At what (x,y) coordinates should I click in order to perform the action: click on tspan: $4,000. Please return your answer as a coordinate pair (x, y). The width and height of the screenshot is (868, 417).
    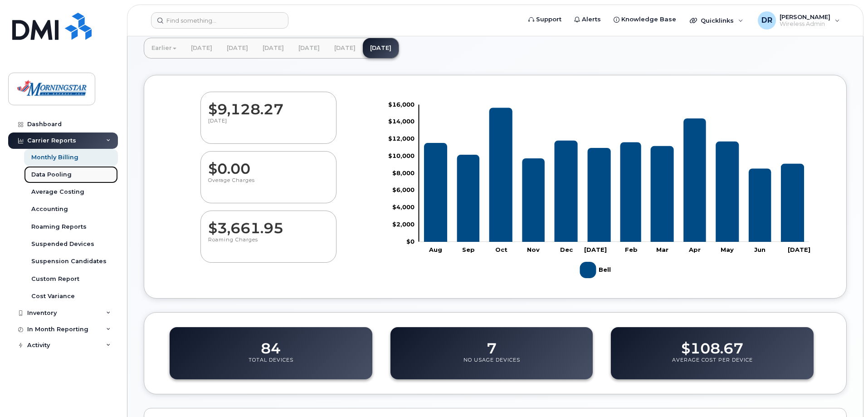
    Looking at the image, I should click on (403, 207).